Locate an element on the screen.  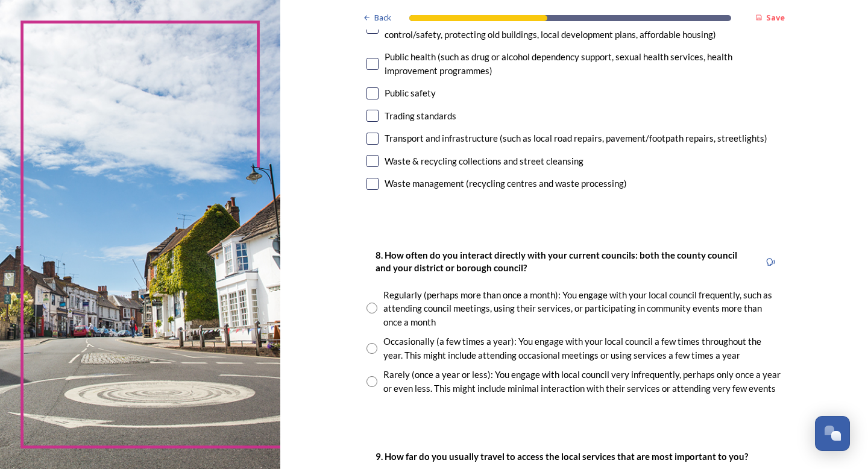
div: Waste & recycling collections and street cleansing is located at coordinates (484, 161).